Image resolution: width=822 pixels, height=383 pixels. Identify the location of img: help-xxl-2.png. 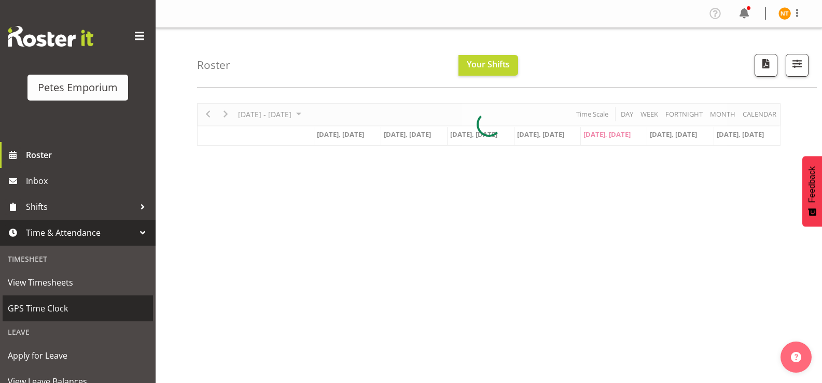
(796, 357).